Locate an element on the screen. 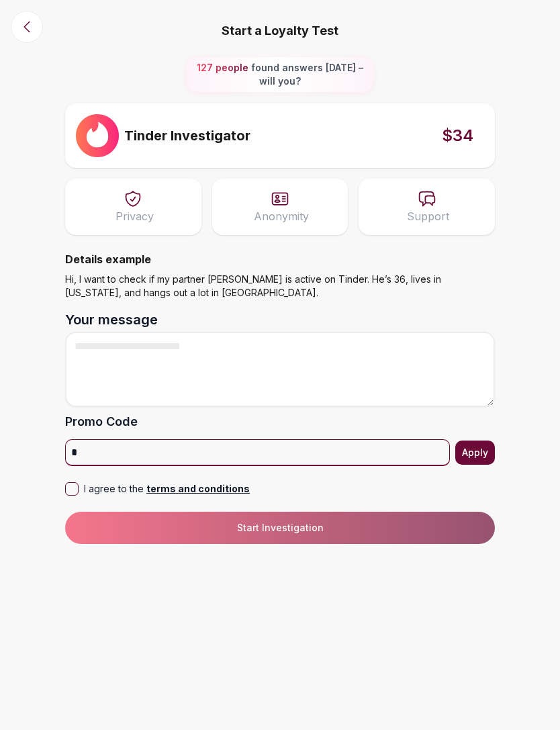 Image resolution: width=560 pixels, height=730 pixels. label: Your message is located at coordinates (280, 319).